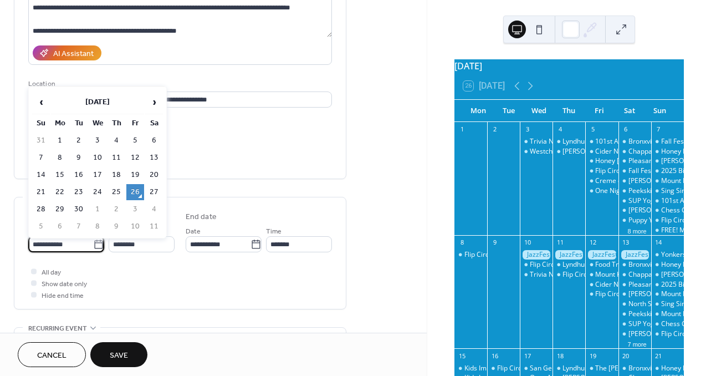 Image resolution: width=711 pixels, height=376 pixels. What do you see at coordinates (635, 210) in the screenshot?
I see `div: TASH Farmer's Market at Patriot's Park` at bounding box center [635, 210].